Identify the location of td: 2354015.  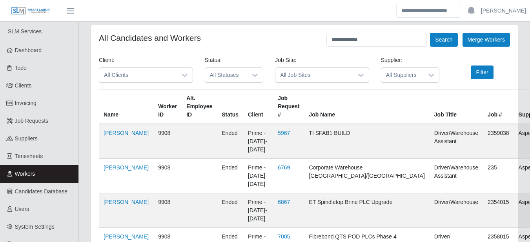
(498, 211).